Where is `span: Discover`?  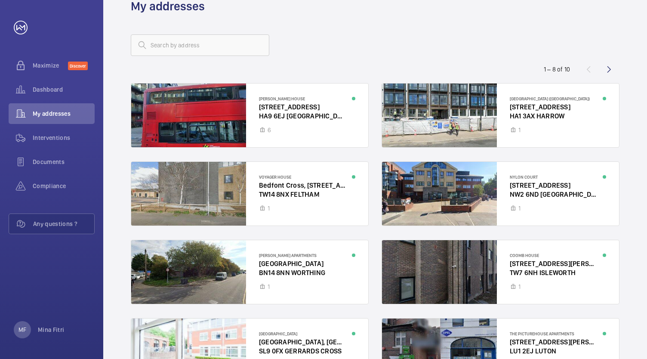
span: Discover is located at coordinates (78, 66).